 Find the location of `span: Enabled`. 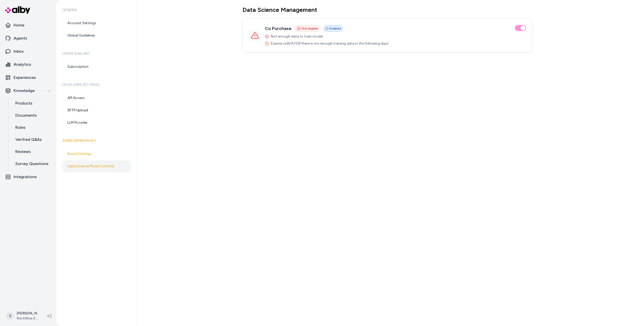

span: Enabled is located at coordinates (335, 28).